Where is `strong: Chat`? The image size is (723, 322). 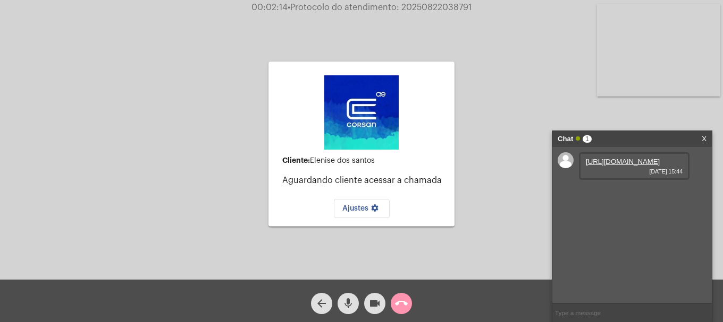 strong: Chat is located at coordinates (565, 139).